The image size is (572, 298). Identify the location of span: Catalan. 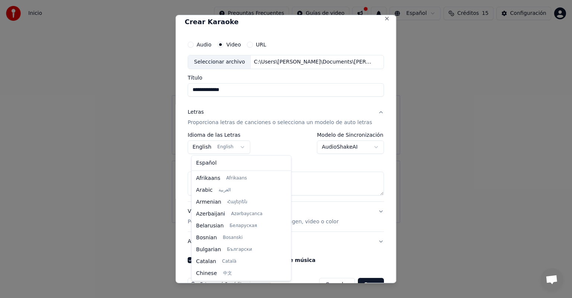
(206, 262).